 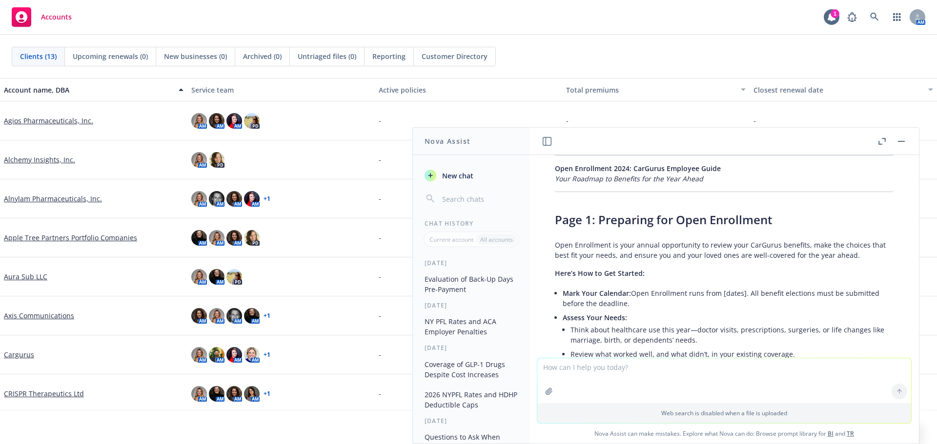 I want to click on span: Reporting, so click(x=389, y=56).